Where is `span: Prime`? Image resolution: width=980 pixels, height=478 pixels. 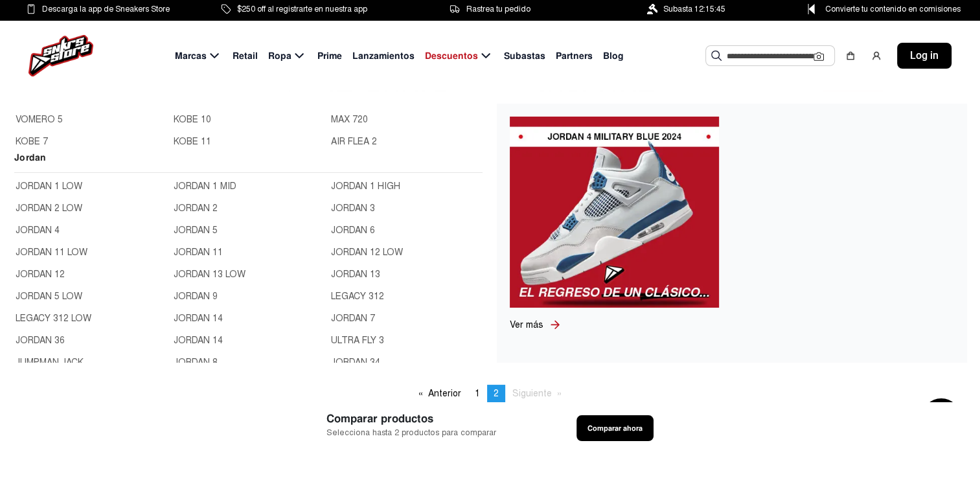 span: Prime is located at coordinates (329, 56).